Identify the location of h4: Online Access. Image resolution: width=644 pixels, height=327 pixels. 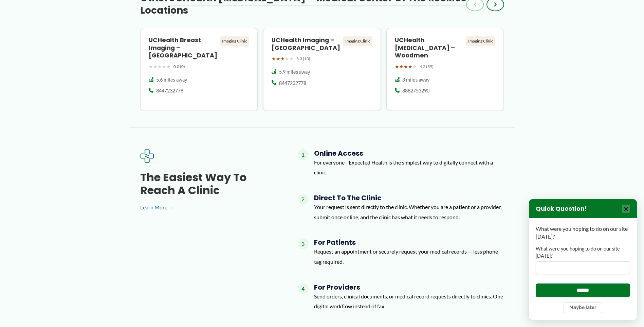
(409, 153).